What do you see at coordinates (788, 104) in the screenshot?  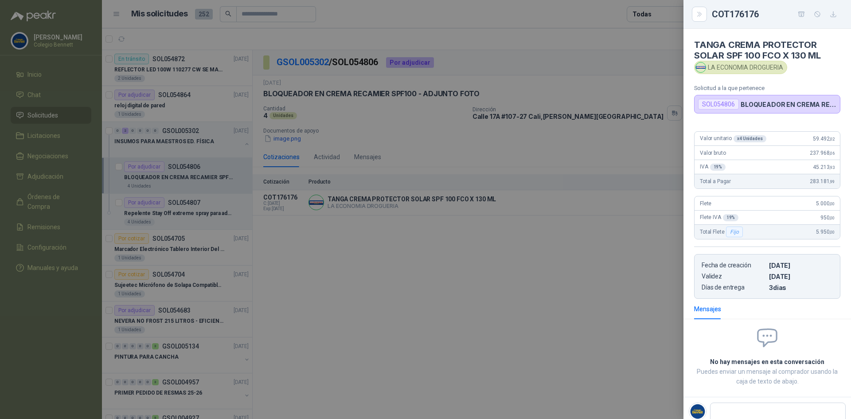 I see `p: BLOQUEADOR EN CREMA RECAMIER SPF100 - ADJUNTO FOTO` at bounding box center [788, 104].